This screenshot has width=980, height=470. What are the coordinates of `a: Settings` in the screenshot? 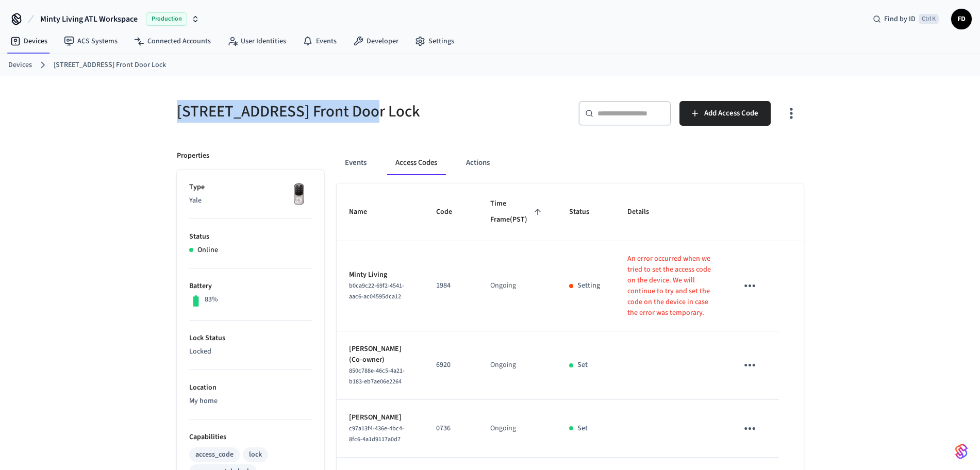 It's located at (435, 41).